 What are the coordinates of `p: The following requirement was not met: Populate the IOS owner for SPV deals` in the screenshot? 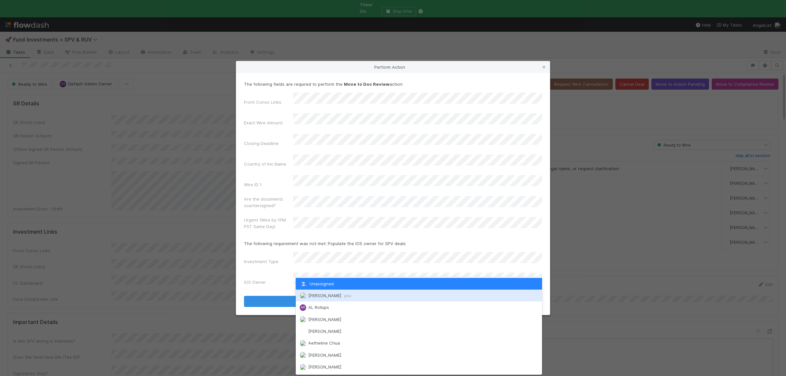 It's located at (393, 244).